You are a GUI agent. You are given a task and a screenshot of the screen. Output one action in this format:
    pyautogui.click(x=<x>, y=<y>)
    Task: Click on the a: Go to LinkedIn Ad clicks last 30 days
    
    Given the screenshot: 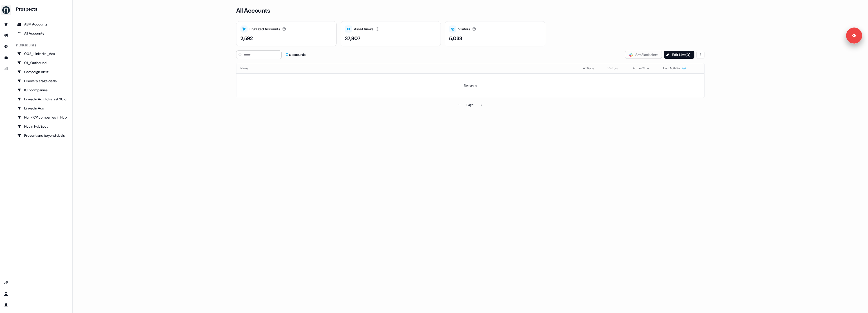 What is the action you would take?
    pyautogui.click(x=42, y=99)
    